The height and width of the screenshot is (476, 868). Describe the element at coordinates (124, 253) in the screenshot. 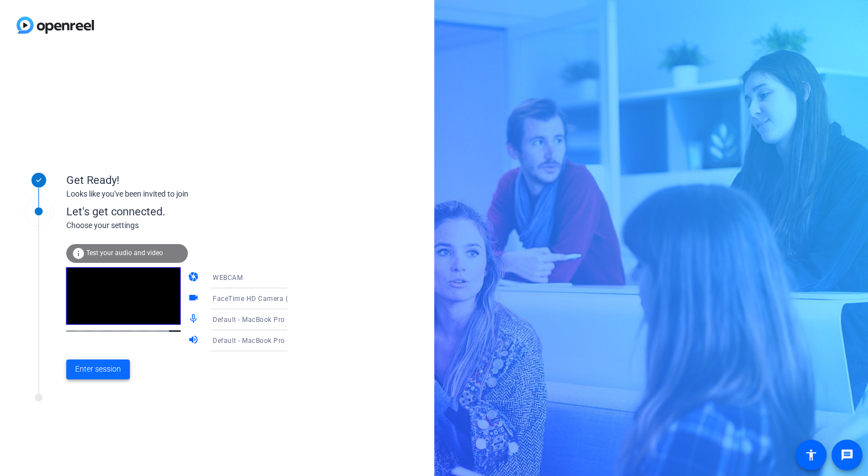

I see `span: Test your audio and video` at that location.